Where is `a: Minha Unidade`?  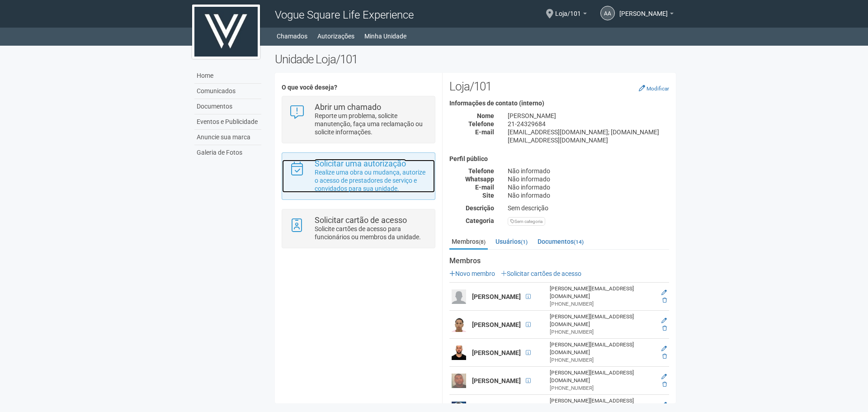 a: Minha Unidade is located at coordinates (385, 36).